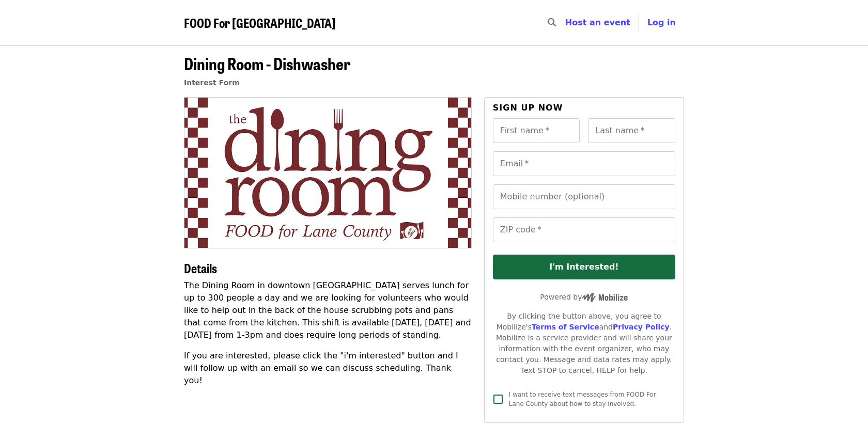 The width and height of the screenshot is (868, 424). What do you see at coordinates (584, 230) in the screenshot?
I see `input: ZIP code` at bounding box center [584, 230].